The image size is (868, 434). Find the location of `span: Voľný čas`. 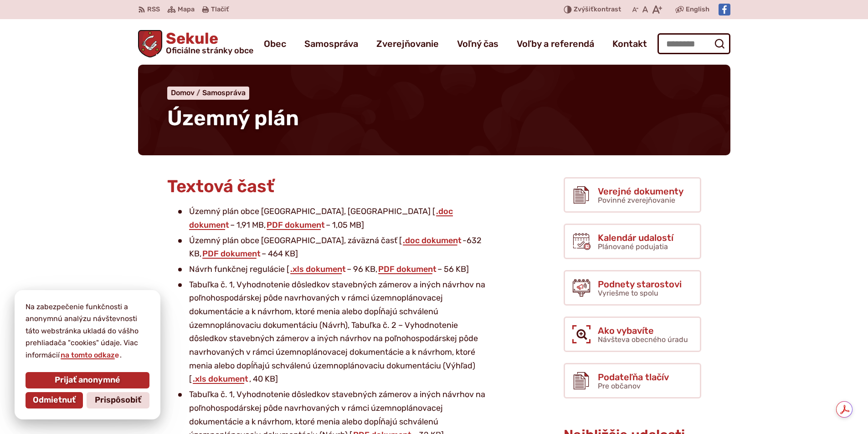

span: Voľný čas is located at coordinates (477, 43).